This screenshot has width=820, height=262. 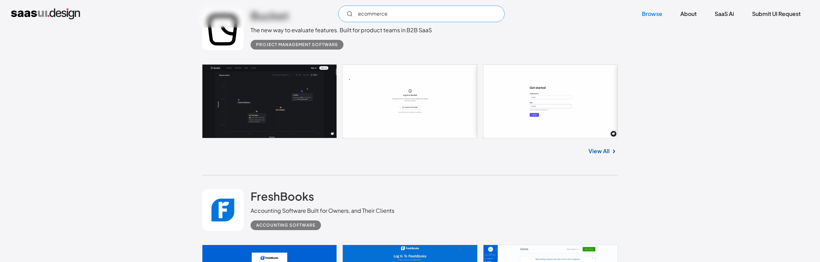 I want to click on a: Submit UI Request, so click(x=776, y=14).